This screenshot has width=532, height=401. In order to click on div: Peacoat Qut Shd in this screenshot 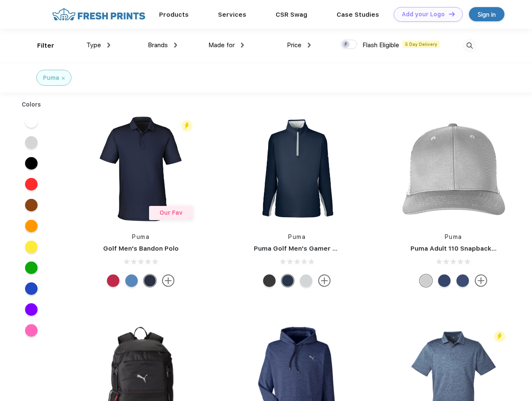, I will do `click(462, 280)`.